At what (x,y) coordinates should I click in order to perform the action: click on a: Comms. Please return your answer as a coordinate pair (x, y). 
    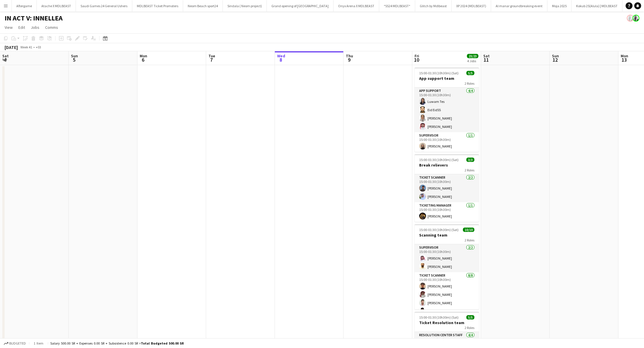
    Looking at the image, I should click on (52, 28).